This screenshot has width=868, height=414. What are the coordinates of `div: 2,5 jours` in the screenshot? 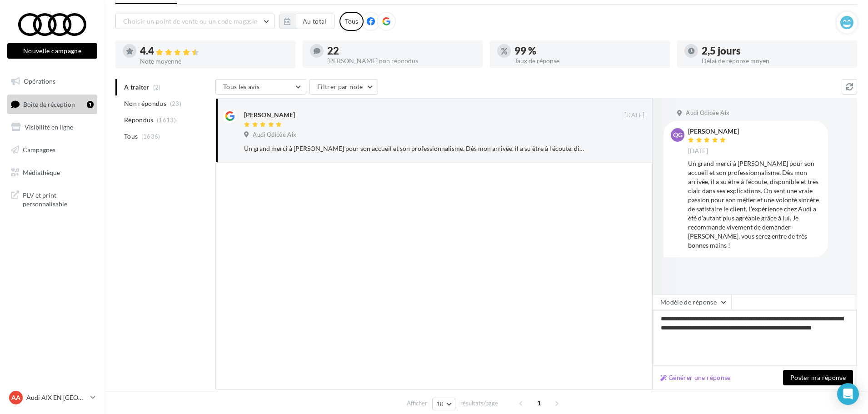 It's located at (776, 51).